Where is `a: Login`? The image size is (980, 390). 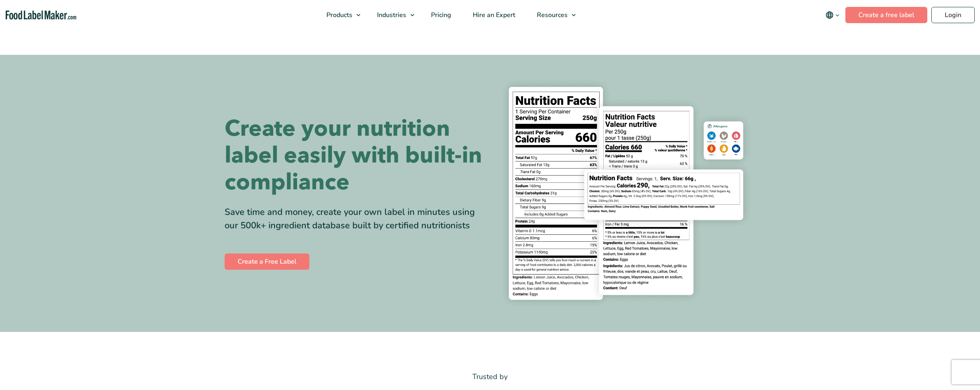 a: Login is located at coordinates (953, 15).